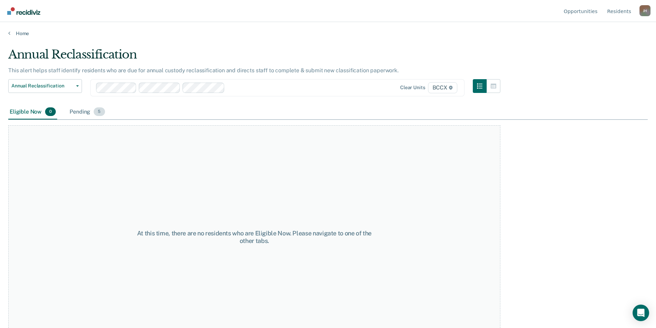 The width and height of the screenshot is (656, 328). What do you see at coordinates (645, 11) in the screenshot?
I see `button: Profile dropdown button` at bounding box center [645, 11].